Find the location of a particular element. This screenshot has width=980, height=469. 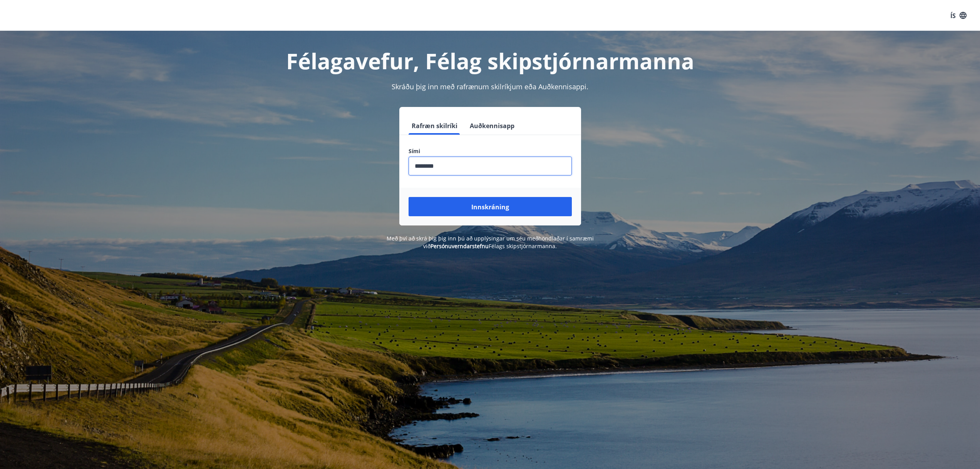

font: Rafræn skilríki is located at coordinates (434, 126).